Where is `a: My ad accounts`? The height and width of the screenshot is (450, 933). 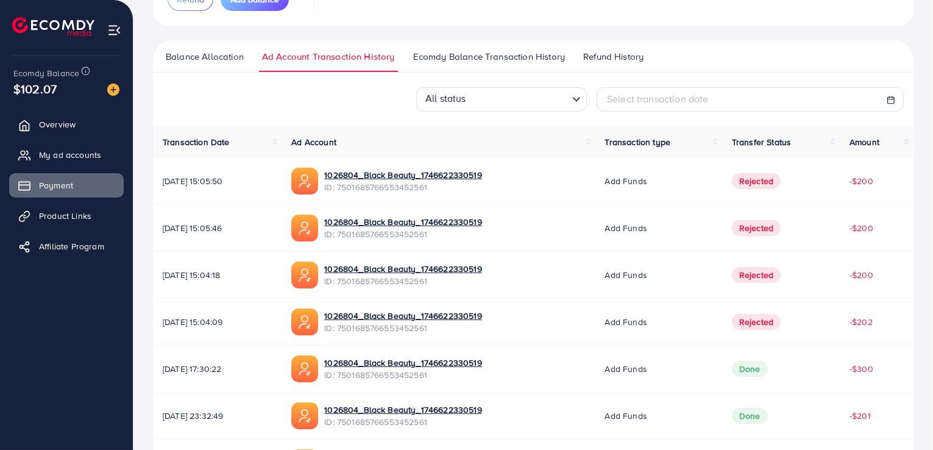
a: My ad accounts is located at coordinates (66, 155).